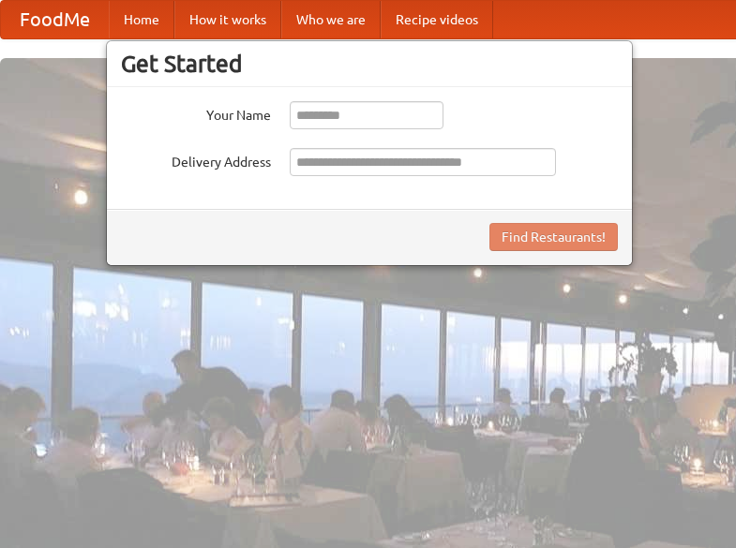 Image resolution: width=736 pixels, height=548 pixels. I want to click on a: Recipe videos, so click(437, 20).